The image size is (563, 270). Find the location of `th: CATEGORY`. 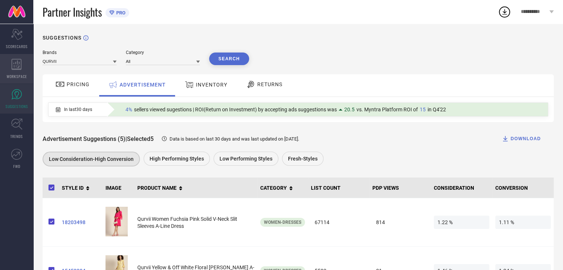

th: CATEGORY is located at coordinates (282, 188).